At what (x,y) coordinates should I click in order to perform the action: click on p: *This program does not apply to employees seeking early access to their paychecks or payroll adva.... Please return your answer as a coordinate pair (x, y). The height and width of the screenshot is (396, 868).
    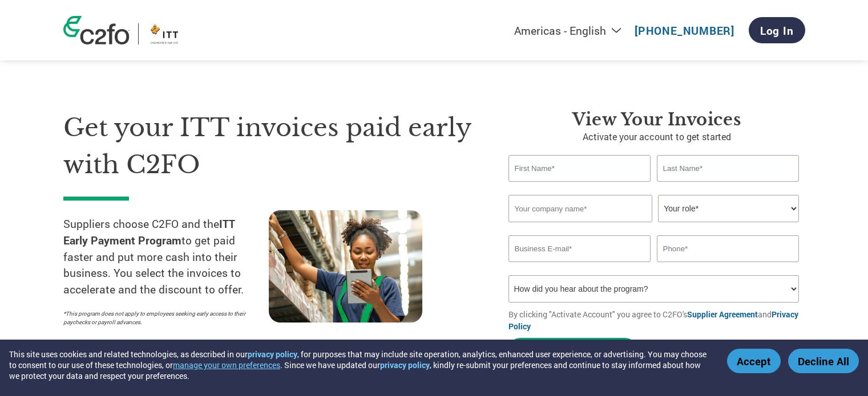
    Looking at the image, I should click on (161, 319).